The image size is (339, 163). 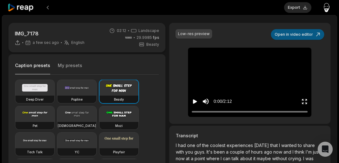 I want to click on h3: Pet, so click(x=35, y=126).